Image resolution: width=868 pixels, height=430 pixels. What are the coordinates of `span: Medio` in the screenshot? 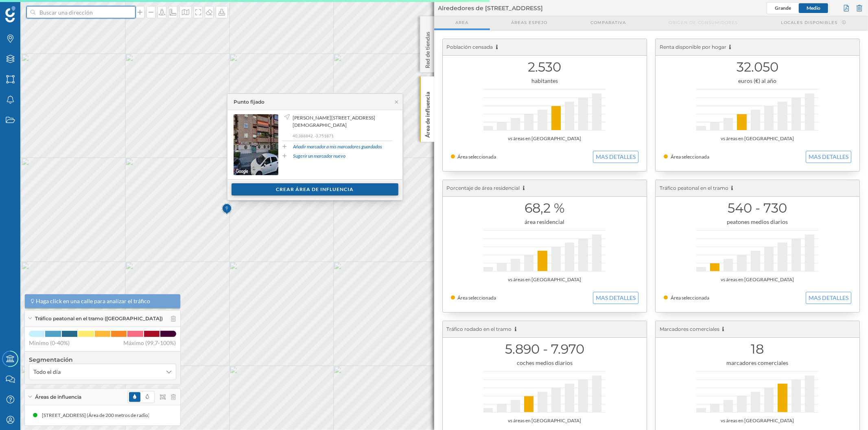 It's located at (813, 8).